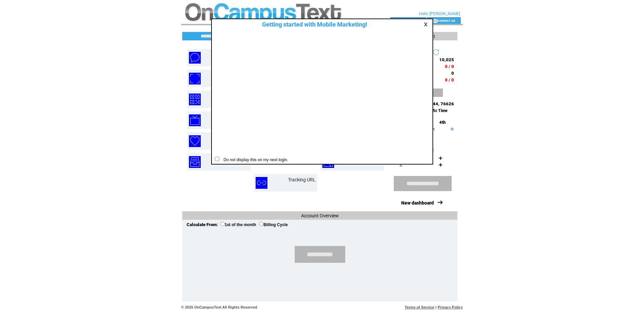 The image size is (644, 321). Describe the element at coordinates (440, 104) in the screenshot. I see `span: 71444, 76626` at that location.